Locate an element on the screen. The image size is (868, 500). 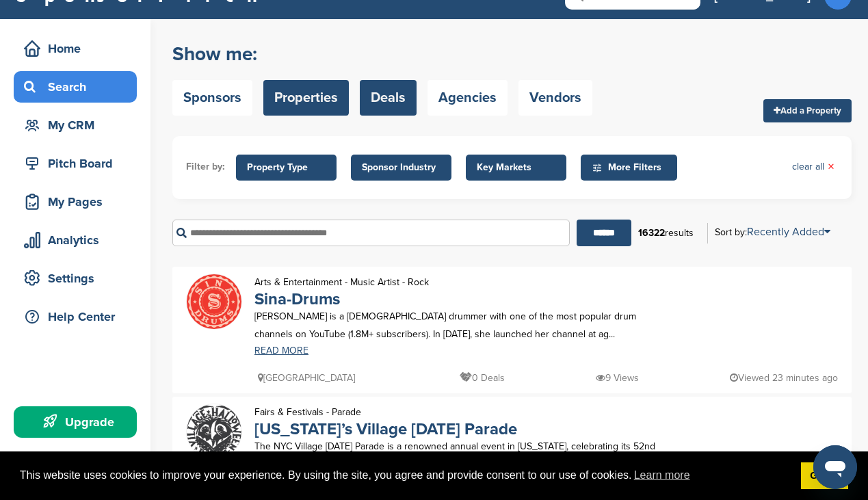
div: Help Center is located at coordinates (79, 317).